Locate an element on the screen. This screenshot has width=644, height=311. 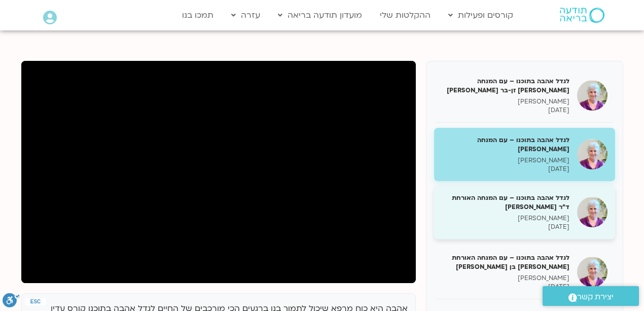
img: לגדל אהבה בתוכנו – עם המנחה האורחת ד"ר נועה אלבלדה is located at coordinates (592, 212).